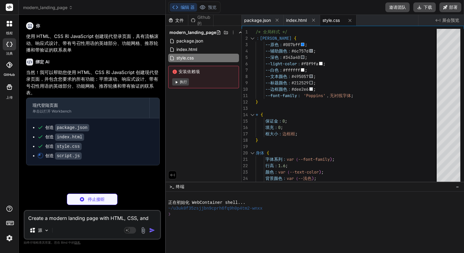  What do you see at coordinates (425, 7) in the screenshot?
I see `button: 下载` at bounding box center [425, 7].